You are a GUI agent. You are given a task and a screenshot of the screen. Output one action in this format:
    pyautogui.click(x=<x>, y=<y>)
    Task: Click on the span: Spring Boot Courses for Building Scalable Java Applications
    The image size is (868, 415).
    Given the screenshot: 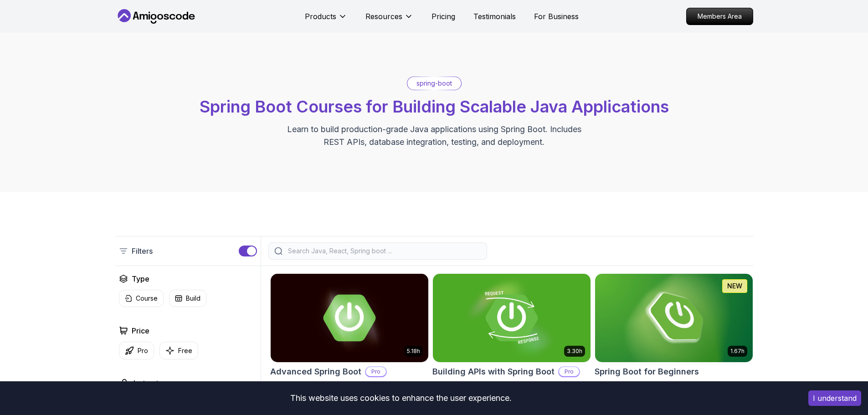 What is the action you would take?
    pyautogui.click(x=434, y=106)
    